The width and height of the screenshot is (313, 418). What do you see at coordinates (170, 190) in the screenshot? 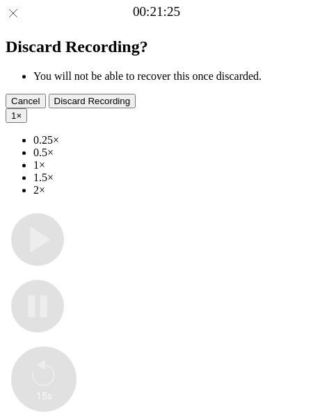
I see `li: 2×` at bounding box center [170, 190].